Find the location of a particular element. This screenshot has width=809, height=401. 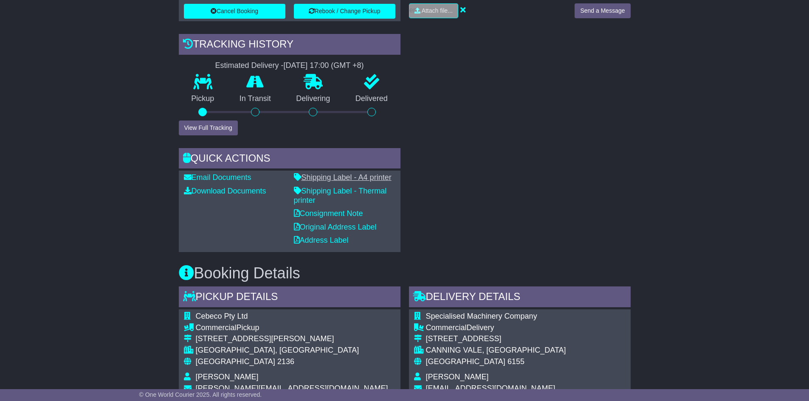

a: Shipping Label - A4 printer is located at coordinates (343, 178).